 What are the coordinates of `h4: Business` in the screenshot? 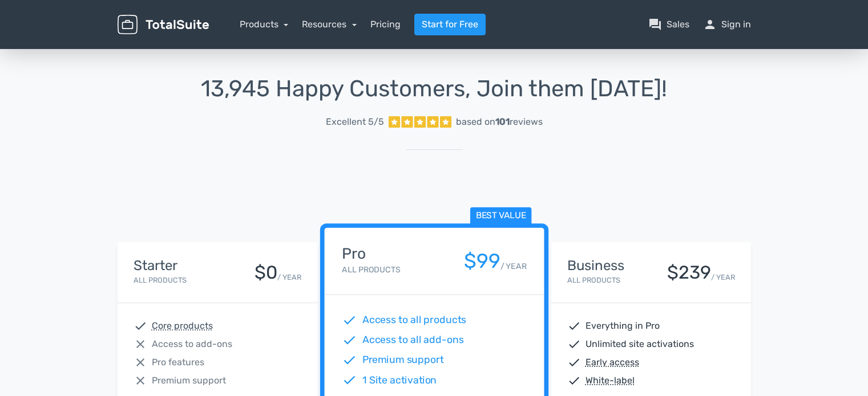 It's located at (596, 266).